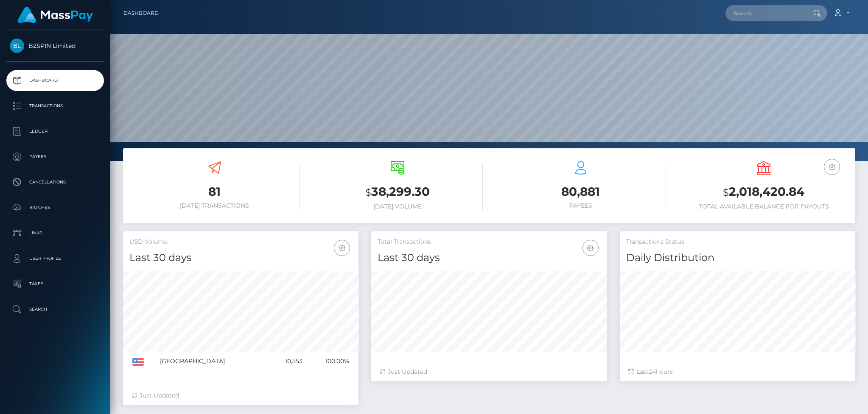 The height and width of the screenshot is (414, 868). Describe the element at coordinates (17, 46) in the screenshot. I see `img: B2SPIN Limited` at that location.